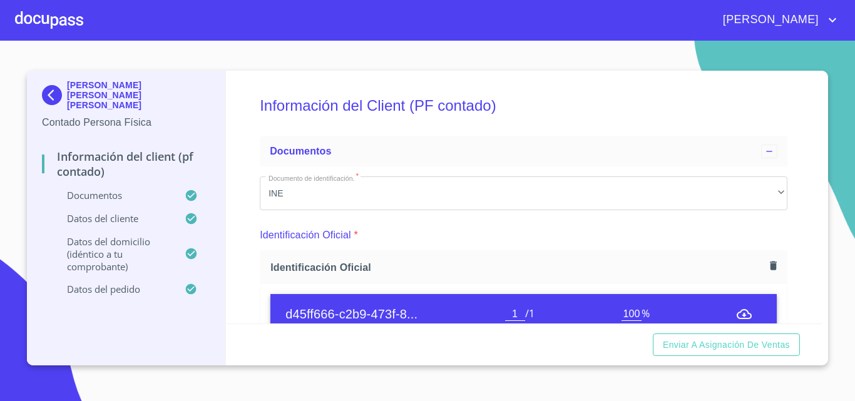 The height and width of the screenshot is (401, 855). Describe the element at coordinates (726, 345) in the screenshot. I see `span: Enviar a Asignación de Ventas` at that location.